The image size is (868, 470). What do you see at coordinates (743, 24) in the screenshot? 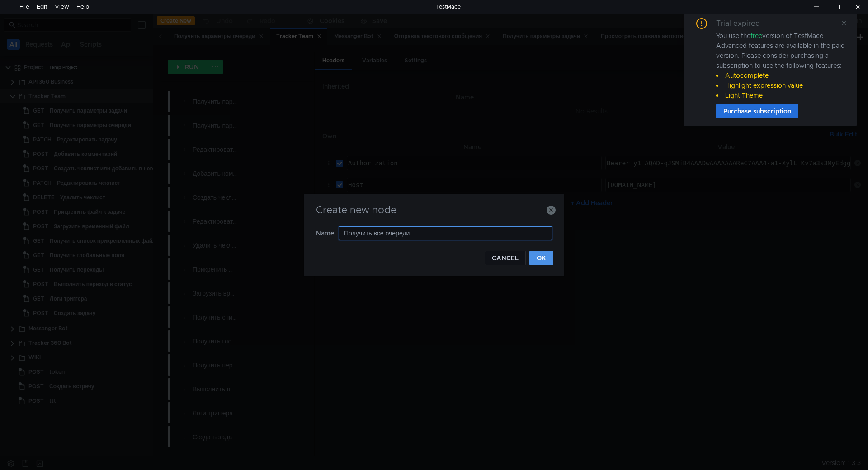
I see `div: Trial expired` at bounding box center [743, 24].